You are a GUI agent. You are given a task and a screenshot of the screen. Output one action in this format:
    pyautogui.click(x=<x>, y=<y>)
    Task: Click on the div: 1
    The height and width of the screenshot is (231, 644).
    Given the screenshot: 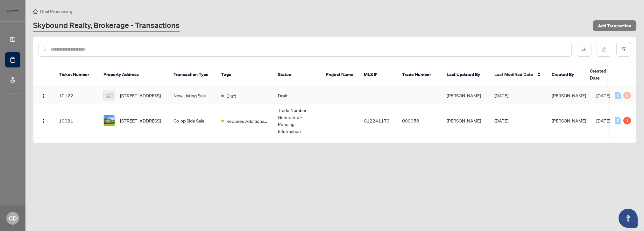 What is the action you would take?
    pyautogui.click(x=627, y=120)
    